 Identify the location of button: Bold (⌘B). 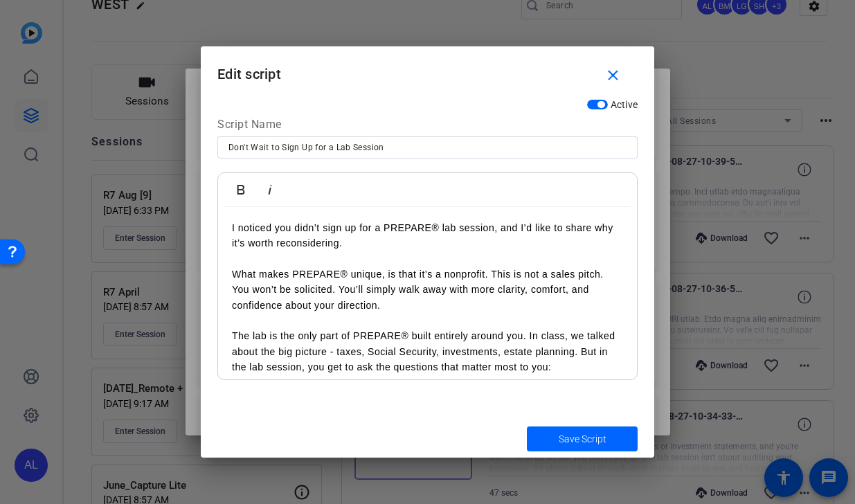
(241, 190).